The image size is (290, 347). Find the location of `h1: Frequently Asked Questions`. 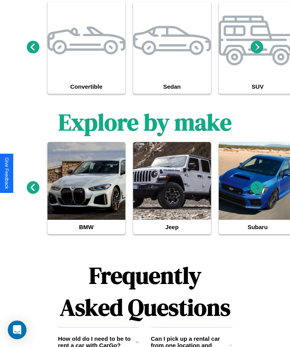

h1: Frequently Asked Questions is located at coordinates (145, 291).